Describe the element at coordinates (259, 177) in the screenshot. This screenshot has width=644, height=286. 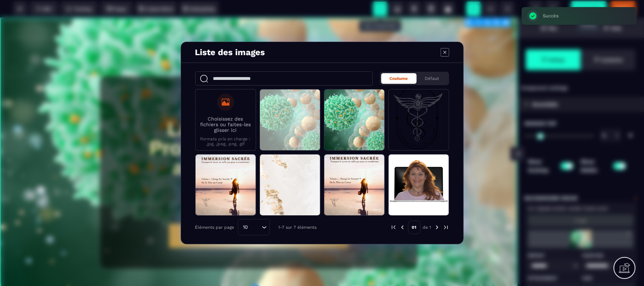
I see `h2: Insert your header text here` at that location.